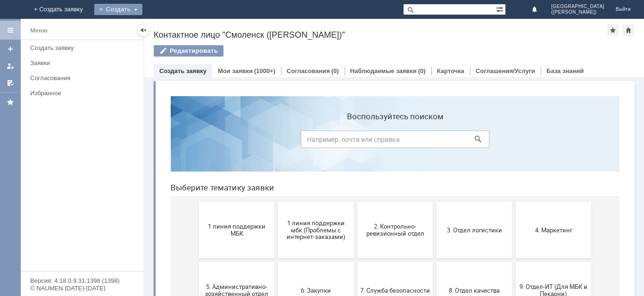 This screenshot has height=296, width=644. What do you see at coordinates (153, 262) in the screenshot?
I see `button: Отдел ИТ (1С)` at bounding box center [153, 262].